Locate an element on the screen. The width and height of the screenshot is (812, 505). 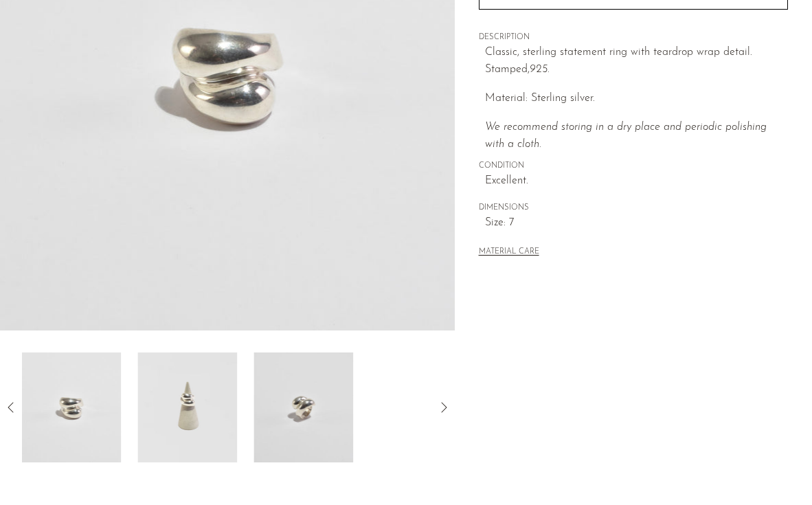
span: DESCRIPTION is located at coordinates (633, 37).